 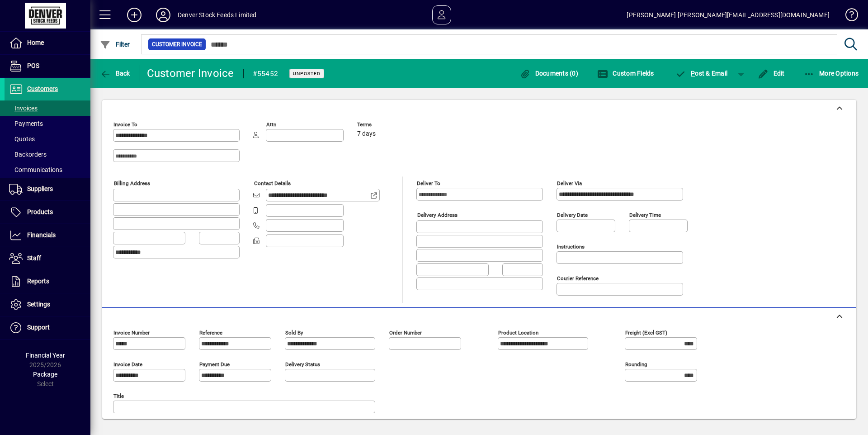 What do you see at coordinates (47, 170) in the screenshot?
I see `a: Communications` at bounding box center [47, 170].